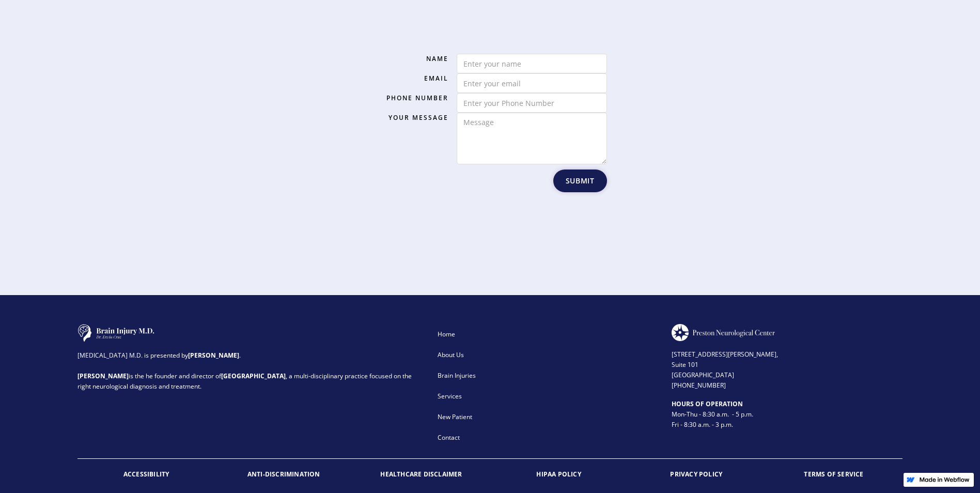 The image size is (980, 493). I want to click on div: Home, so click(548, 335).